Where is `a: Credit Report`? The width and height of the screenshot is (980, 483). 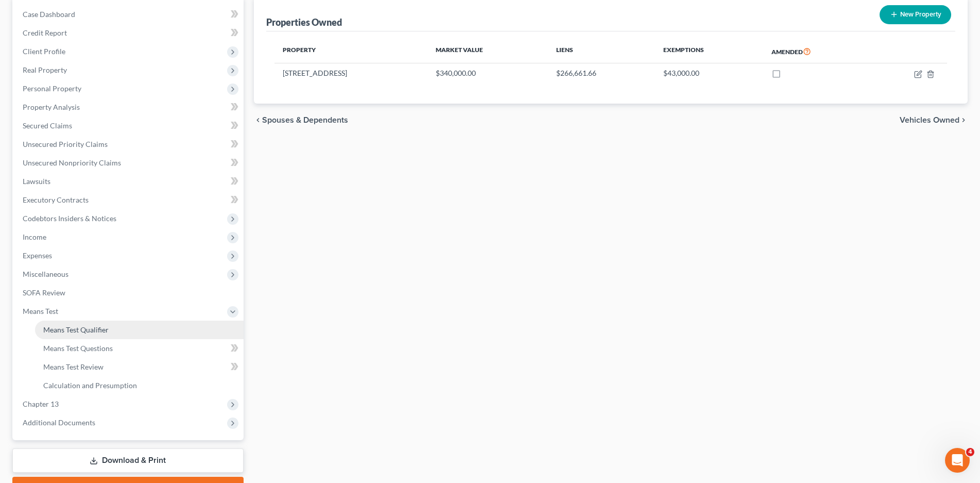 a: Credit Report is located at coordinates (129, 33).